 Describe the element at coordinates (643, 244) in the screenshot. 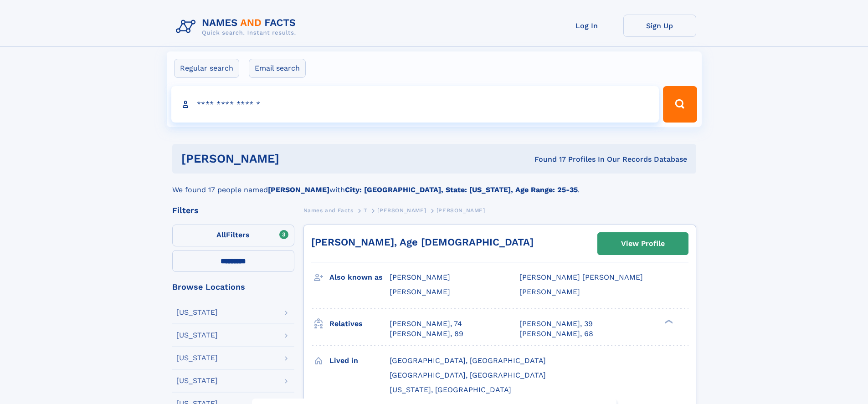

I see `a: View Profile` at that location.